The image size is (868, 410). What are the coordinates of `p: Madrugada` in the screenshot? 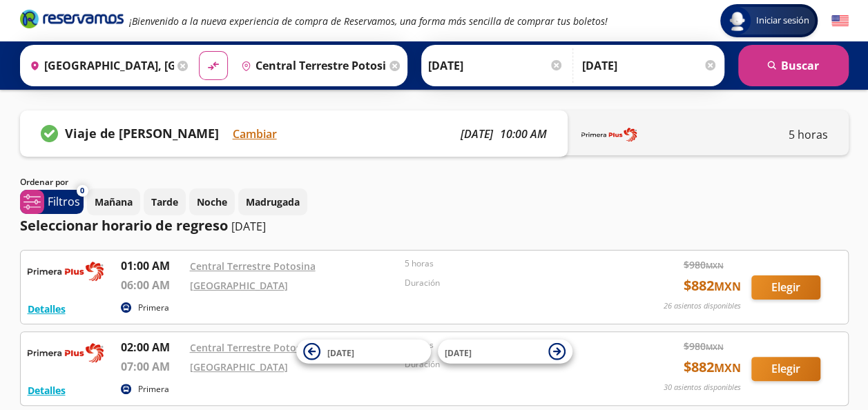 It's located at (273, 201).